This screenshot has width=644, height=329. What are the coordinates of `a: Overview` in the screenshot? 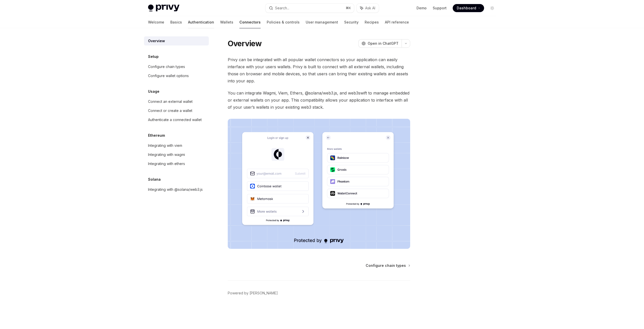 It's located at (176, 41).